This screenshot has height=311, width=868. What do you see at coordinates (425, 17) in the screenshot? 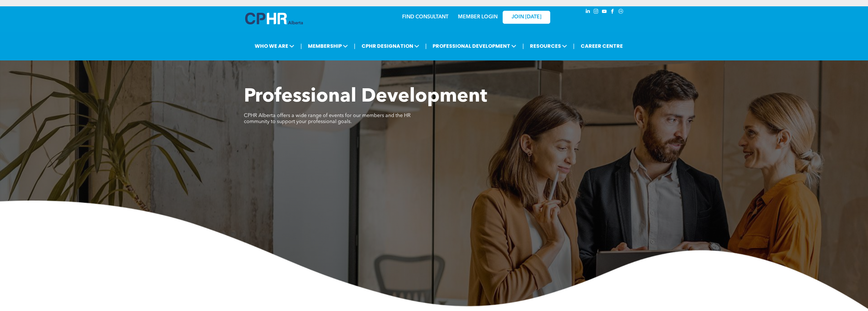
I see `a: FIND CONSULTANT` at bounding box center [425, 17].